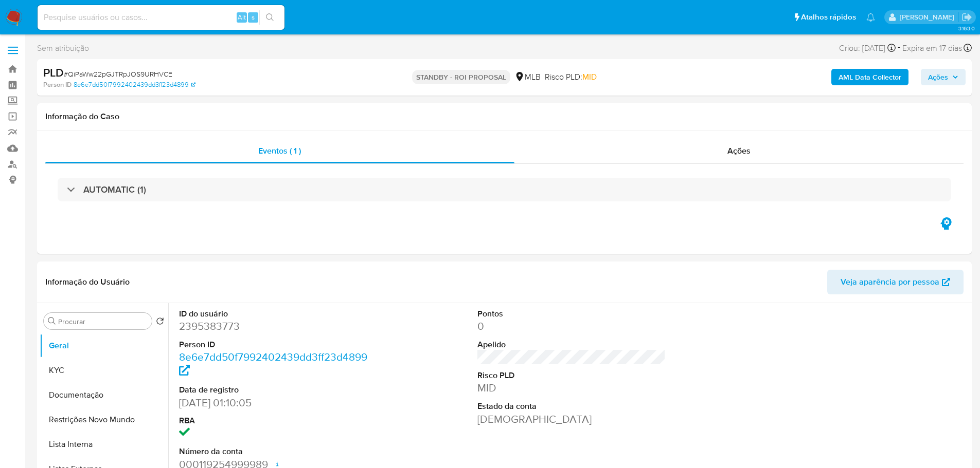  What do you see at coordinates (104, 395) in the screenshot?
I see `button: Documentação` at bounding box center [104, 395].